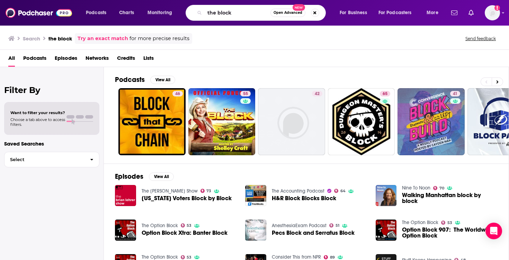 Image resolution: width=509 pixels, height=260 pixels. I want to click on a: Option Block 907: The Worldwide Option Block, so click(450, 233).